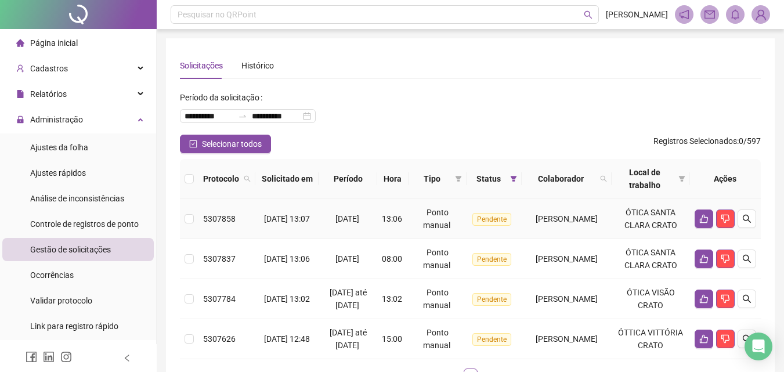  I want to click on span: Cadastros, so click(49, 68).